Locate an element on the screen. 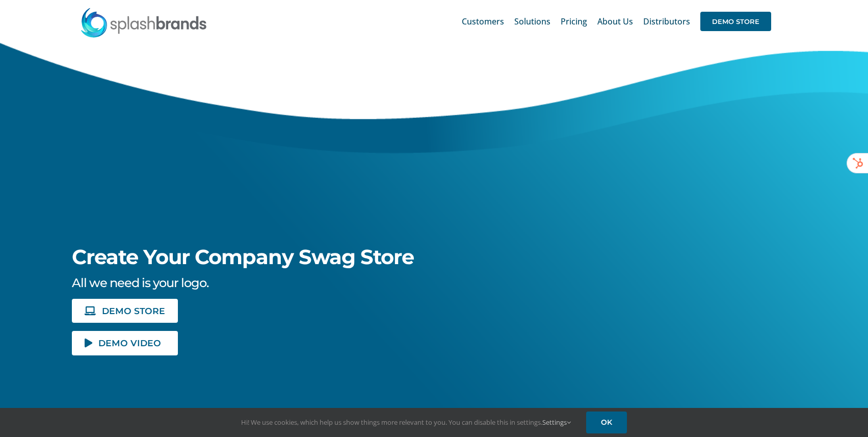  a: Customers is located at coordinates (483, 21).